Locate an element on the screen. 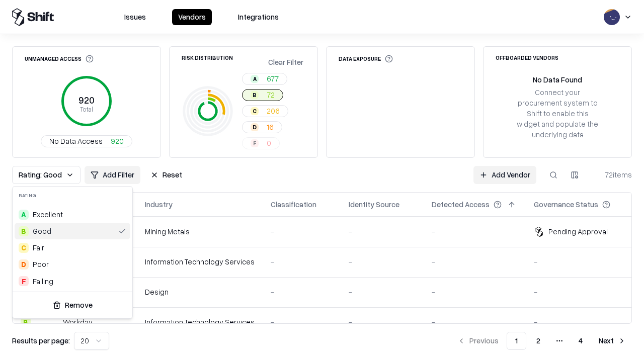 This screenshot has height=362, width=644. div: F is located at coordinates (24, 281).